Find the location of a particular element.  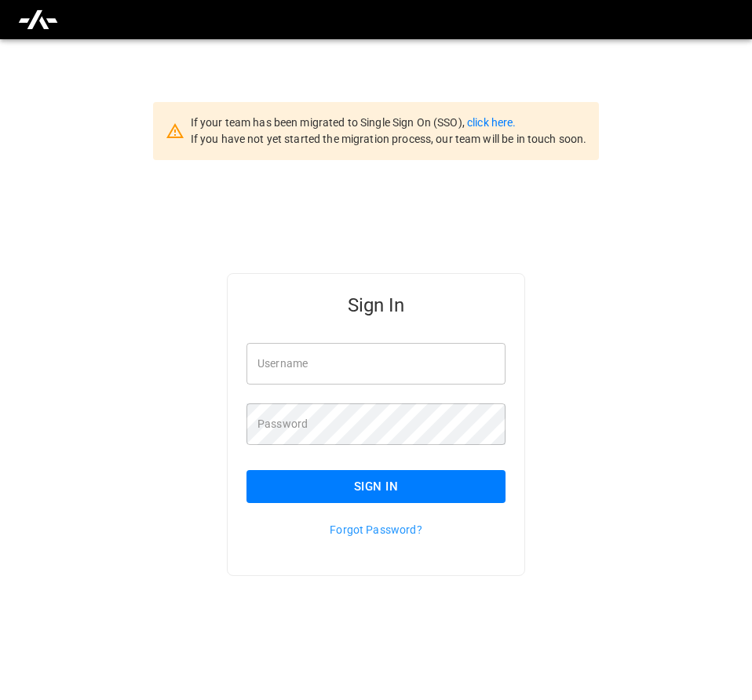

span: If your team has been migrated to Single Sign On (SSO), is located at coordinates (329, 122).